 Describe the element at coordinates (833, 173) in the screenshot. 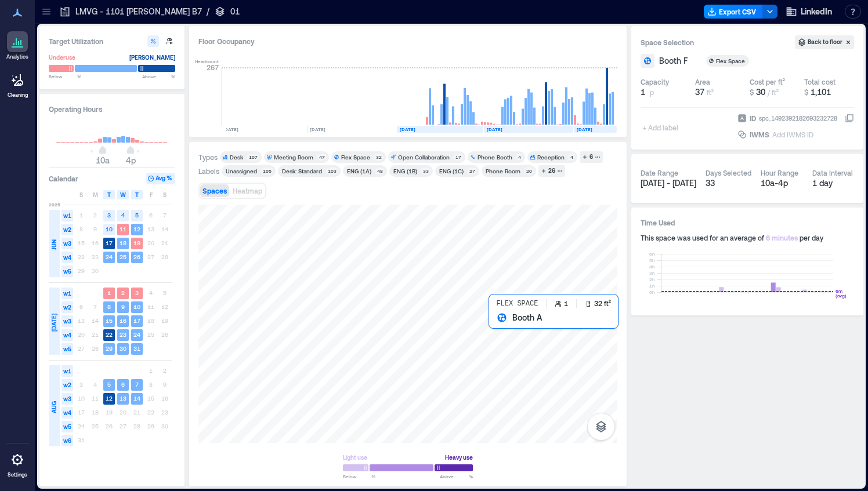

I see `div: Data Interval` at that location.